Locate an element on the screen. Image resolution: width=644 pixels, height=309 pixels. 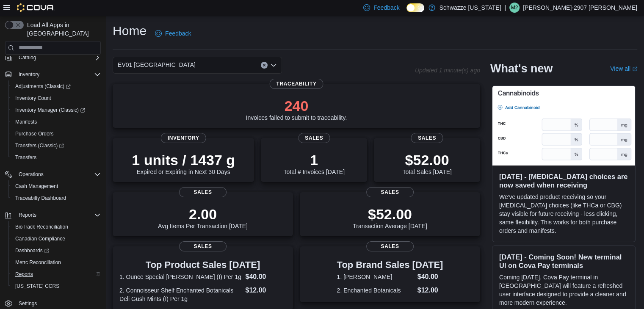
button: Canadian Compliance is located at coordinates (56, 239).